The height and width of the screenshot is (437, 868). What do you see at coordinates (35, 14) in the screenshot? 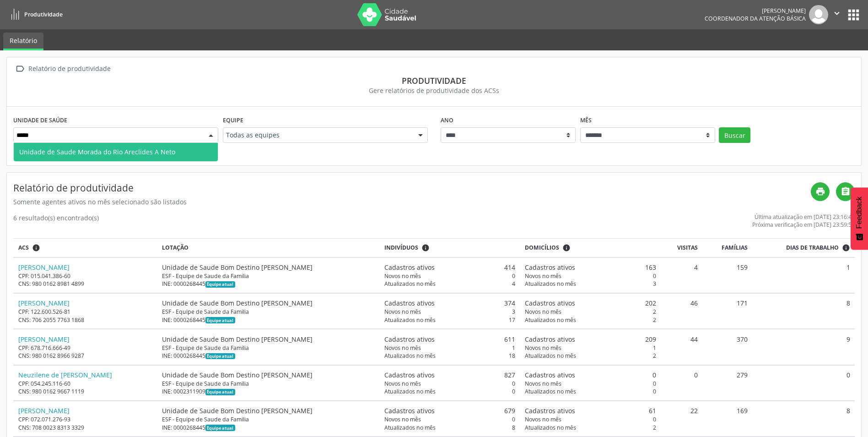
I see `a: Produtividade` at bounding box center [35, 14].